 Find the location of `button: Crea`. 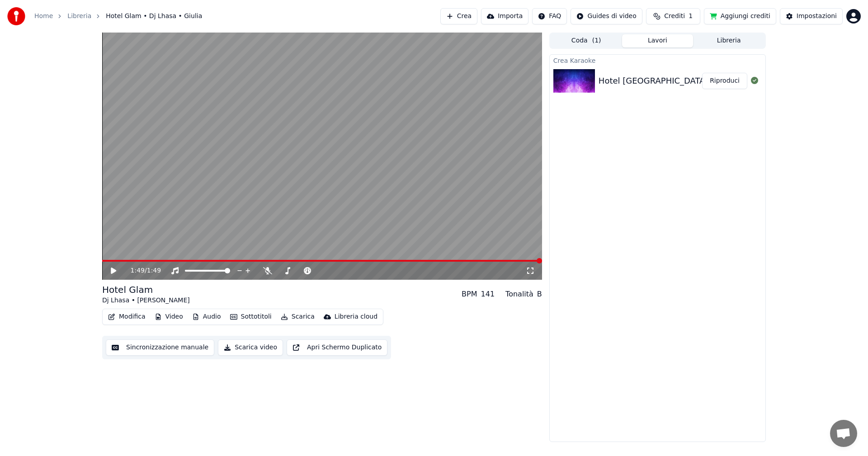

button: Crea is located at coordinates (459, 16).